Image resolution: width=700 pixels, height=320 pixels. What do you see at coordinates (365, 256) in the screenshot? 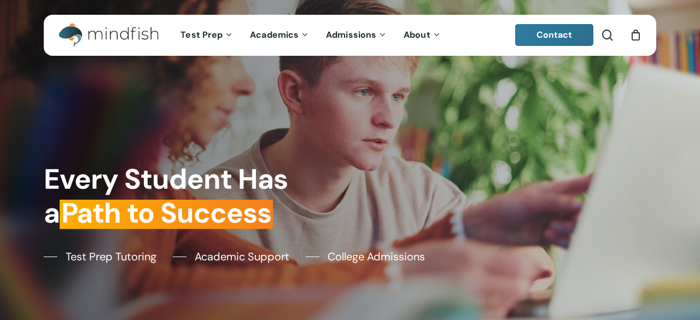
I see `a: College Admissions` at bounding box center [365, 256].